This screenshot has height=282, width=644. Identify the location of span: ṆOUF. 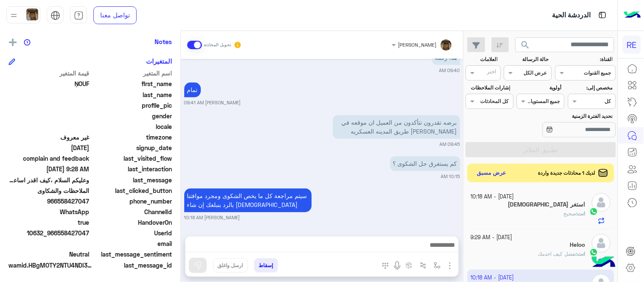
(49, 84).